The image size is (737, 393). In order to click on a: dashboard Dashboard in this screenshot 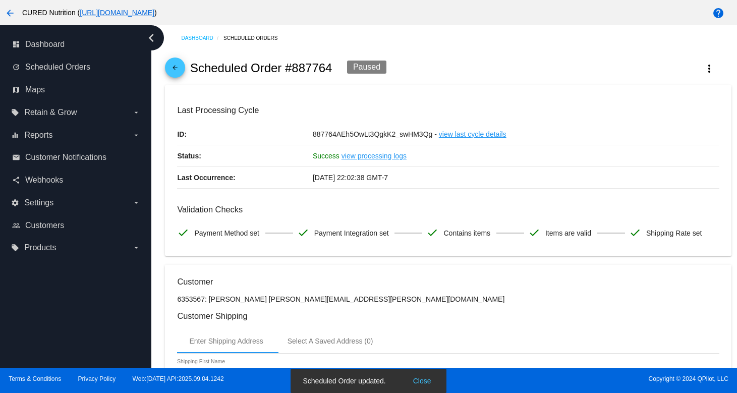, I will do `click(76, 44)`.